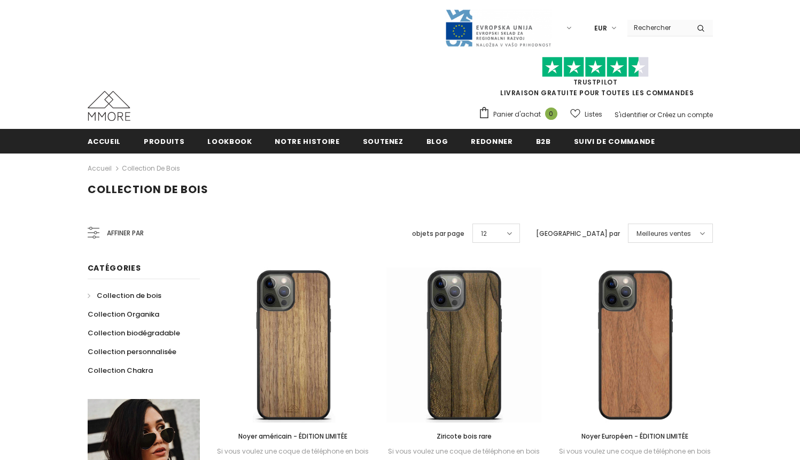 Image resolution: width=800 pixels, height=460 pixels. What do you see at coordinates (109, 106) in the screenshot?
I see `img: Cas MMORE` at bounding box center [109, 106].